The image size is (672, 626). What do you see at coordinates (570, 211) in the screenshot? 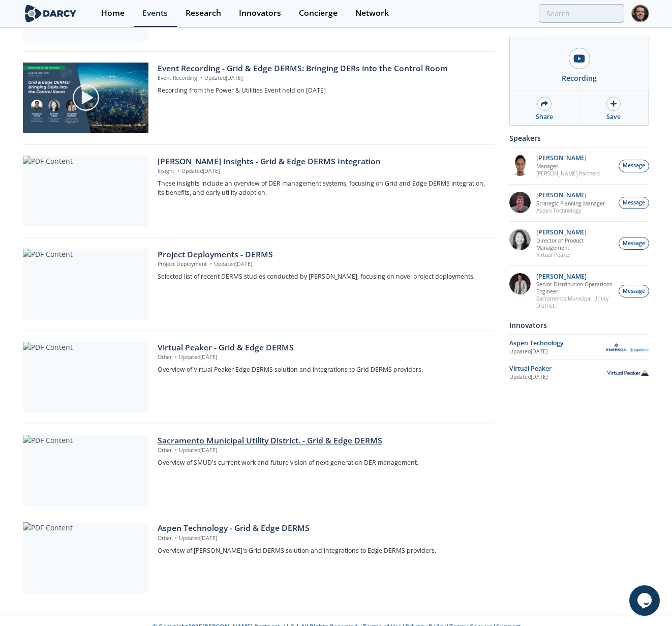
I see `p: Aspen Technology` at bounding box center [570, 211].